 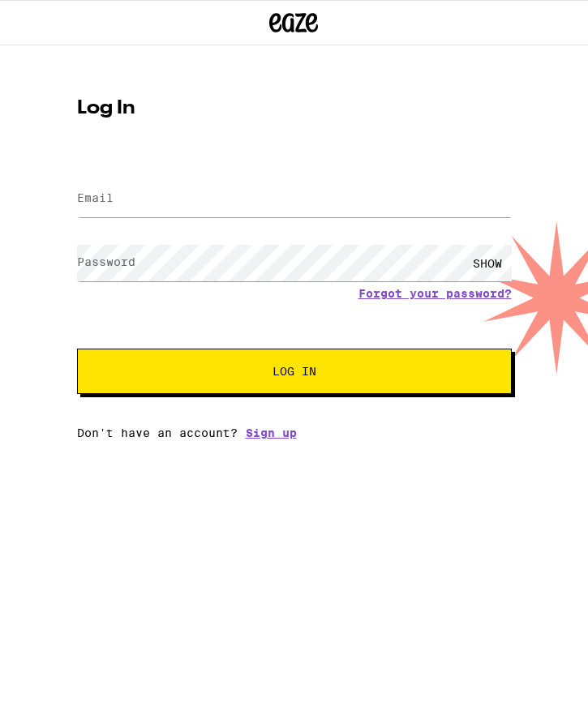 What do you see at coordinates (295, 198) in the screenshot?
I see `input: Email` at bounding box center [295, 198].